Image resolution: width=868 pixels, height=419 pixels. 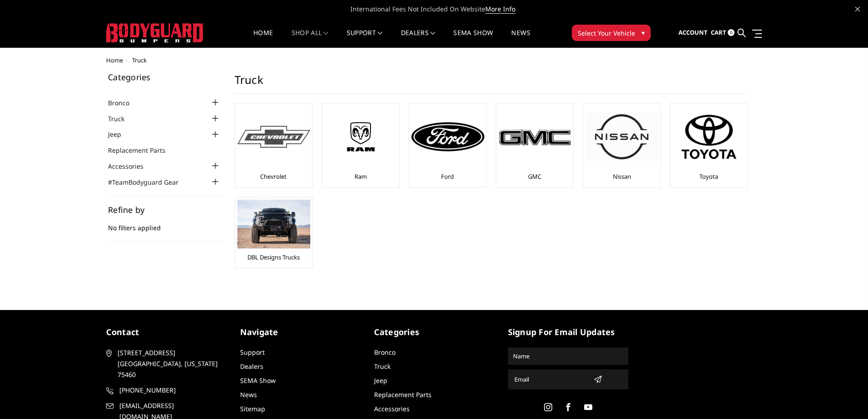 I want to click on img: BODYGUARD BUMPERS, so click(x=155, y=33).